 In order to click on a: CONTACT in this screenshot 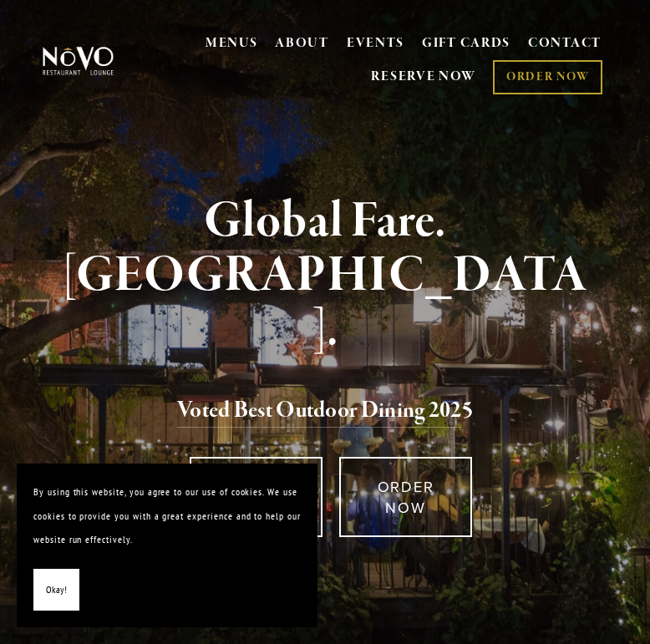, I will do `click(565, 44)`.